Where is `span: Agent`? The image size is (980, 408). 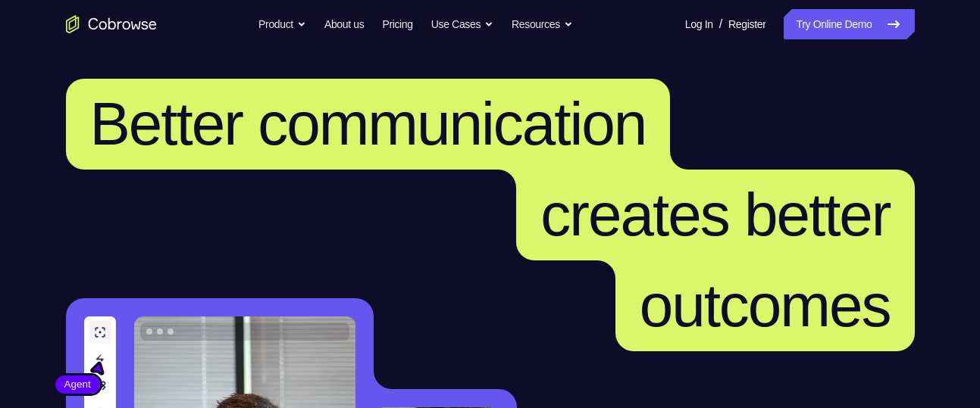
span: Agent is located at coordinates (77, 384).